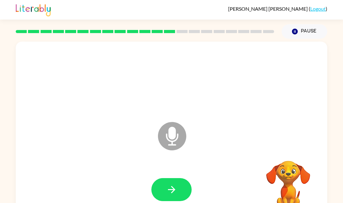 This screenshot has width=343, height=203. Describe the element at coordinates (304, 31) in the screenshot. I see `button: Pause` at that location.